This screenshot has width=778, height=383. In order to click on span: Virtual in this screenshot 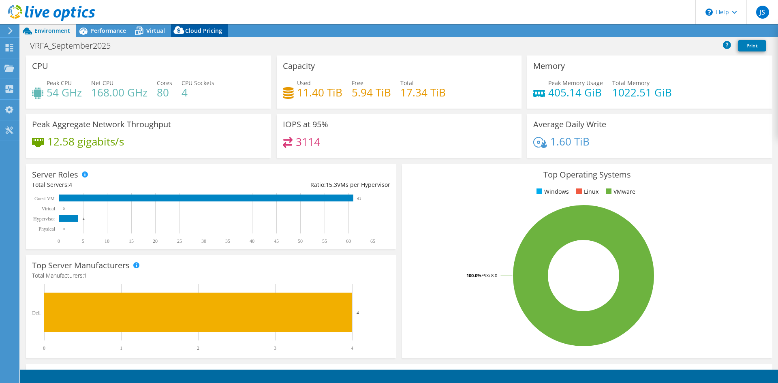, I will do `click(156, 30)`.